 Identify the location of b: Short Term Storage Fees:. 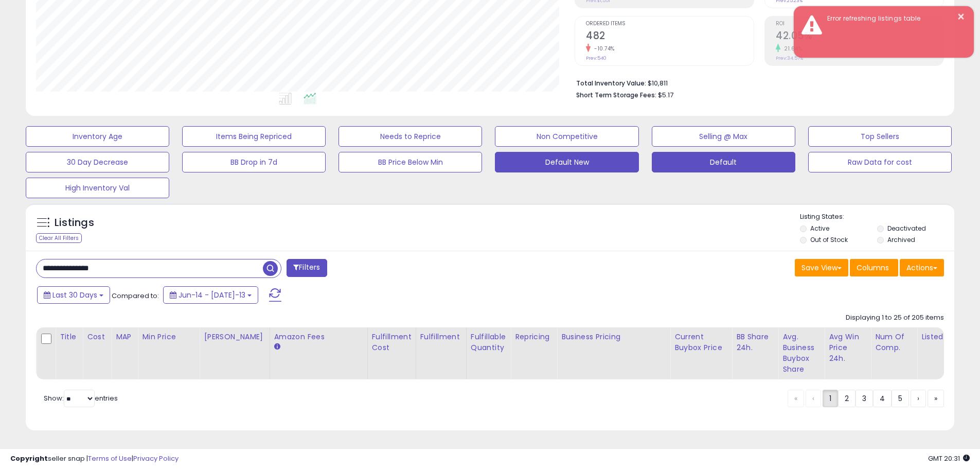
(616, 94).